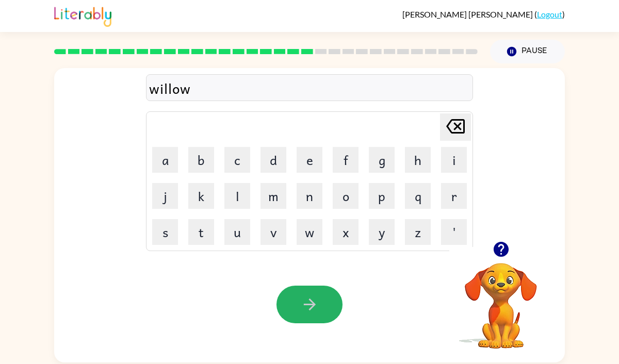  Describe the element at coordinates (454, 160) in the screenshot. I see `button: i` at that location.